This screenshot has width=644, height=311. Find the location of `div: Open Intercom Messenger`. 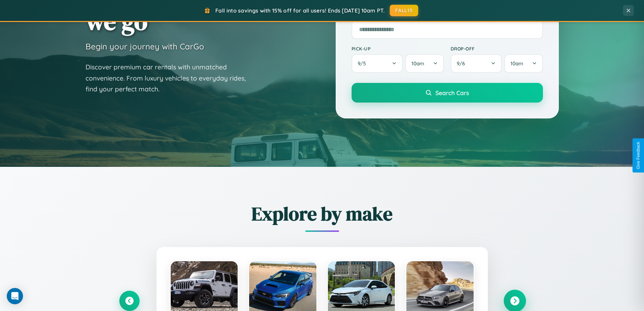

div: Open Intercom Messenger is located at coordinates (15, 296).